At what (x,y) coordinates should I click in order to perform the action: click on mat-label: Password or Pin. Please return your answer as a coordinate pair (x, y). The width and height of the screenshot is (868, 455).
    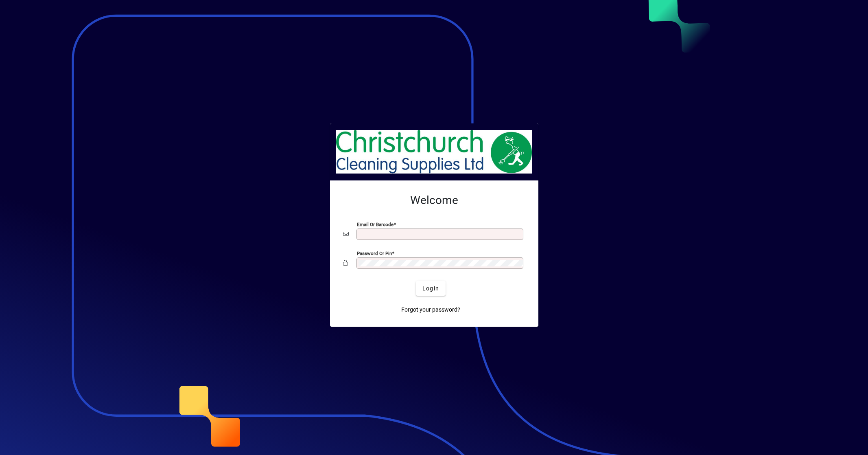
    Looking at the image, I should click on (374, 254).